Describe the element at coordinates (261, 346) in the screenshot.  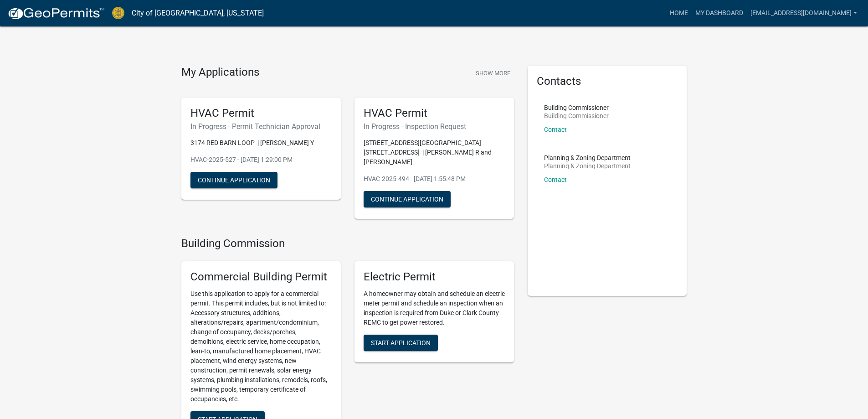
I see `p: Use this application to apply for a commercial permit. This permit includes, but is not limited t...` at that location.